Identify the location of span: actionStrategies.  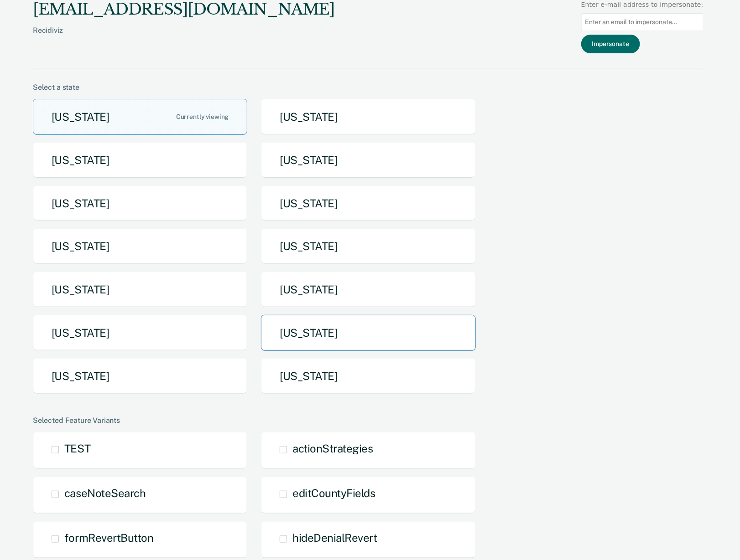
(333, 449).